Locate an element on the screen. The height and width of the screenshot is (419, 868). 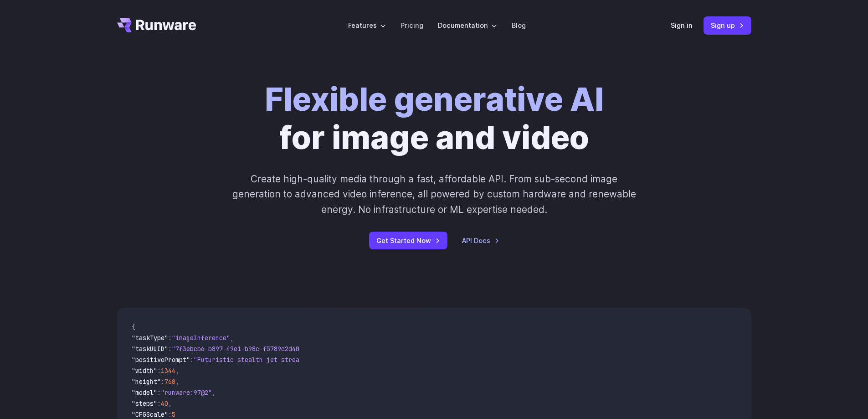
span: 768 is located at coordinates (170, 381).